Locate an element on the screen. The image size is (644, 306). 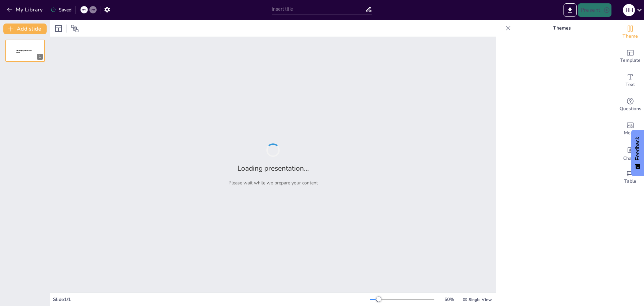
div: Change the overall theme is located at coordinates (631, 33).